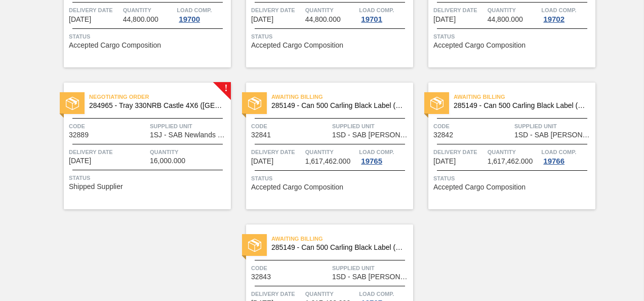 The height and width of the screenshot is (301, 644). What do you see at coordinates (443, 135) in the screenshot?
I see `span: 32842` at bounding box center [443, 135].